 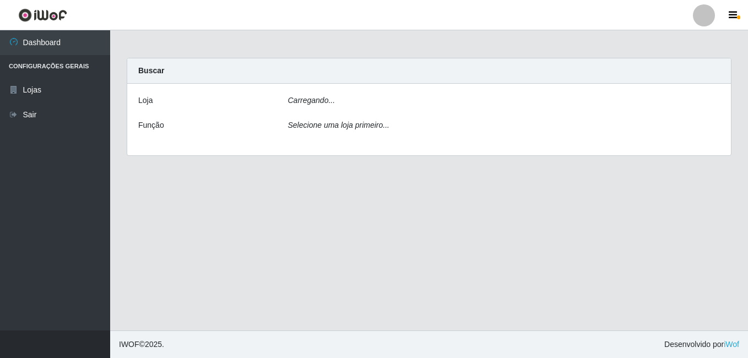 What do you see at coordinates (151, 125) in the screenshot?
I see `label: Função` at bounding box center [151, 125].